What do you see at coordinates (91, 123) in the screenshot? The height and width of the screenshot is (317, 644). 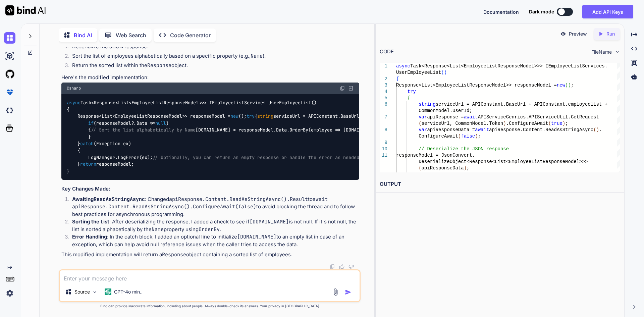 I see `span: if` at bounding box center [91, 123].